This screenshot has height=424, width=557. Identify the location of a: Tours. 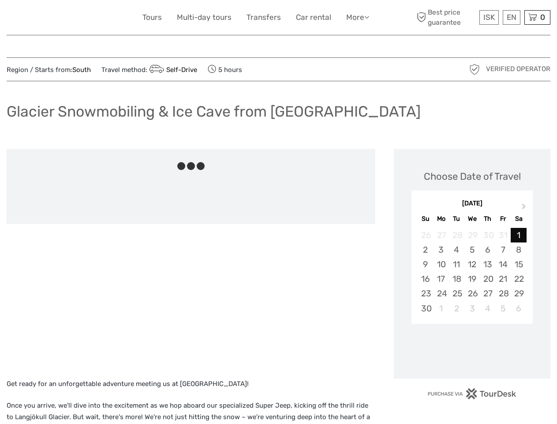
(152, 17).